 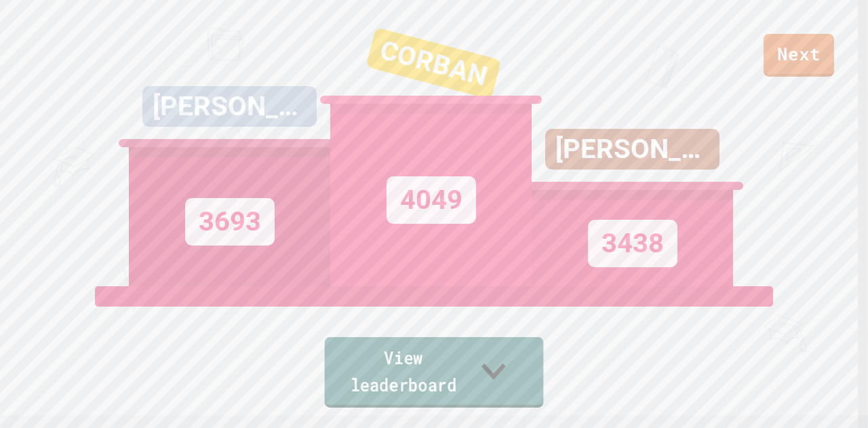 I want to click on a: View leaderboard, so click(x=434, y=372).